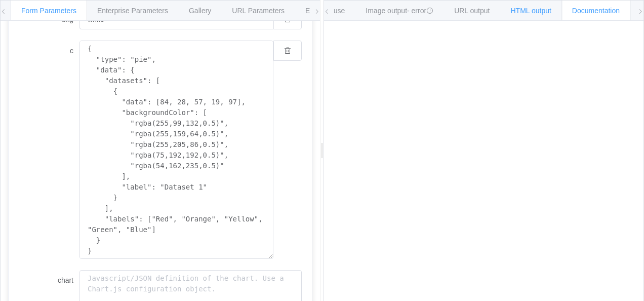 The width and height of the screenshot is (644, 301). What do you see at coordinates (258, 11) in the screenshot?
I see `span: URL Parameters` at bounding box center [258, 11].